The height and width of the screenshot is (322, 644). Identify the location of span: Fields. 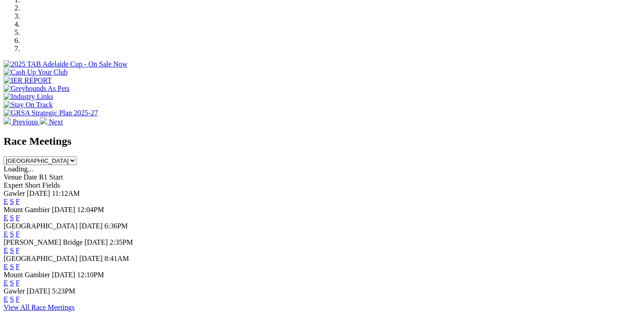
(50, 185).